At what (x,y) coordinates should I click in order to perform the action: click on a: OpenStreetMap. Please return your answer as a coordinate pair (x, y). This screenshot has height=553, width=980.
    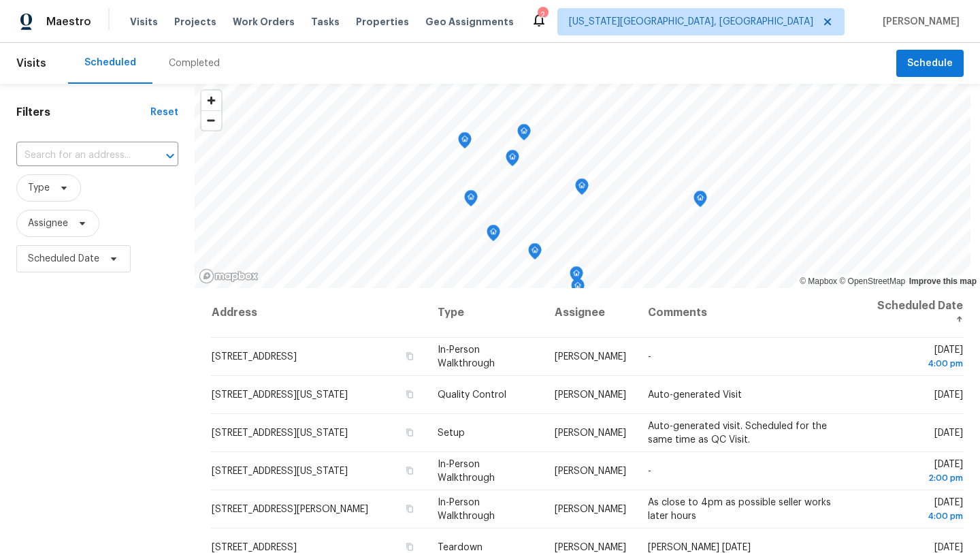
    Looking at the image, I should click on (872, 282).